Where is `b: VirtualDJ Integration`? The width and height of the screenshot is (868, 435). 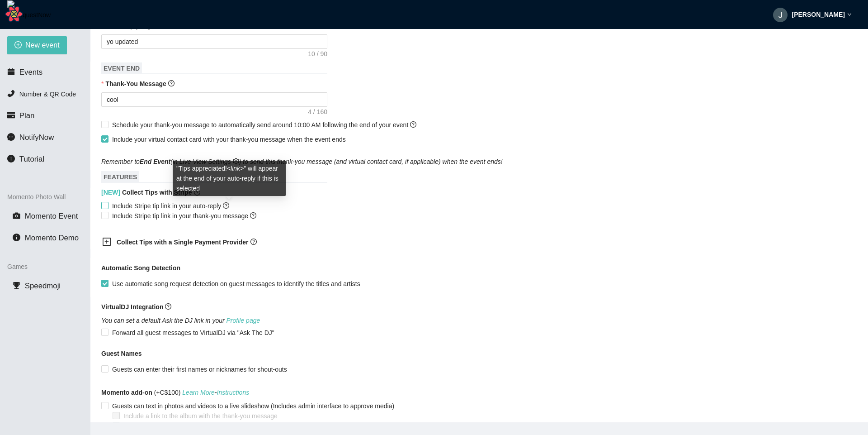 b: VirtualDJ Integration is located at coordinates (132, 307).